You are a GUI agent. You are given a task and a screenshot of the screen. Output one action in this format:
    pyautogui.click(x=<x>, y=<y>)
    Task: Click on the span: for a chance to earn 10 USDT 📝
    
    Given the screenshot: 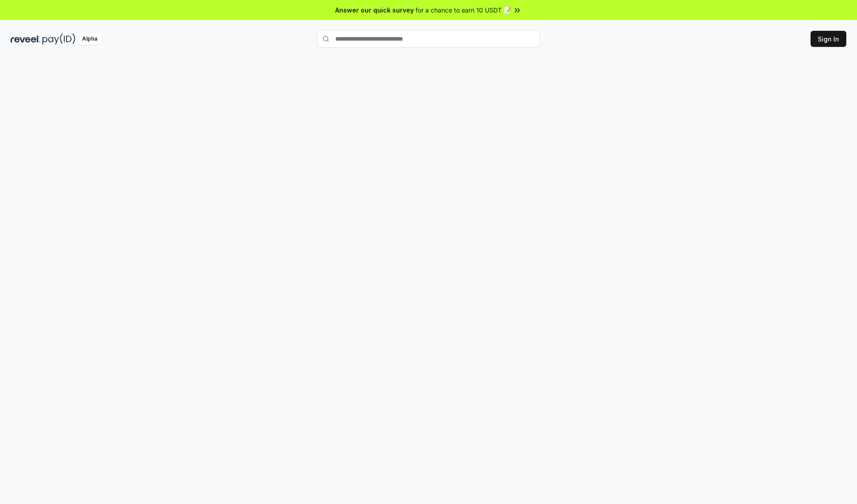 What is the action you would take?
    pyautogui.click(x=464, y=10)
    